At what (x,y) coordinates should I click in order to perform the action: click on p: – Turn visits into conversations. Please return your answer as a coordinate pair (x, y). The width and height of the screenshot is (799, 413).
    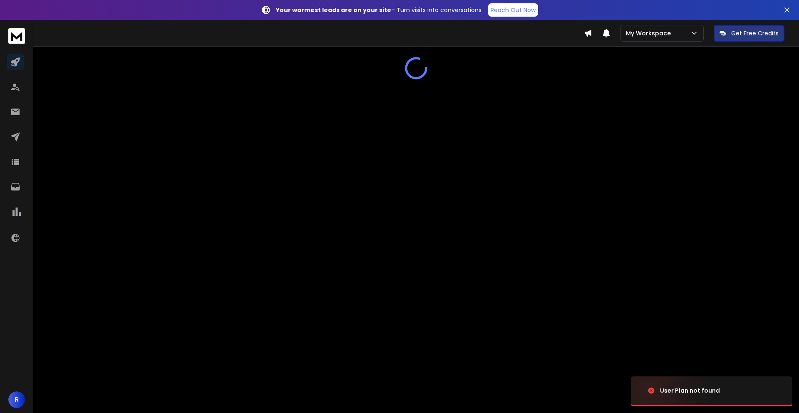
    Looking at the image, I should click on (379, 10).